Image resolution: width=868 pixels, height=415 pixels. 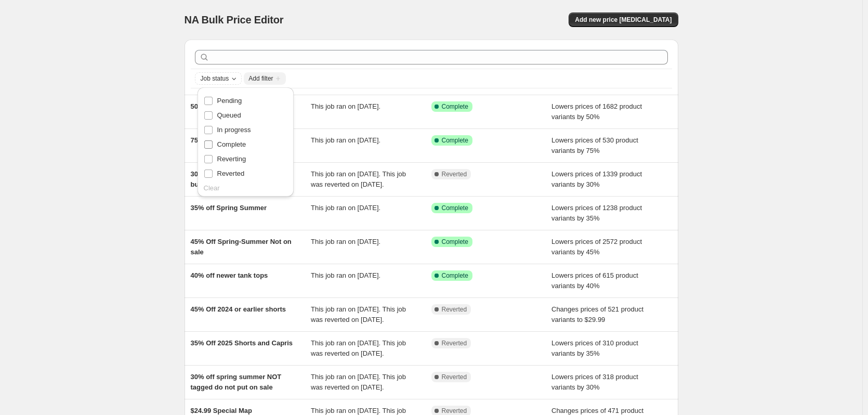 I want to click on span: Lowers prices of 1339 product variants by 30%, so click(x=596, y=179).